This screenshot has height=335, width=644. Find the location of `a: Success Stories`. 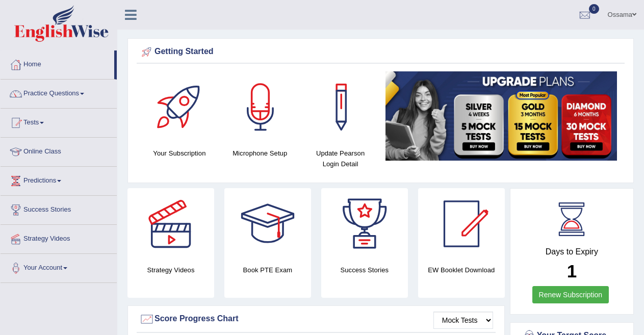

a: Success Stories is located at coordinates (58, 208).